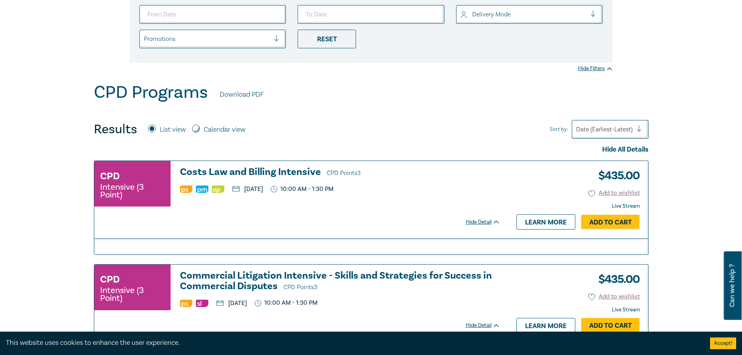 This screenshot has height=355, width=742. I want to click on h3: Costs Law and Billing Intensive, so click(340, 173).